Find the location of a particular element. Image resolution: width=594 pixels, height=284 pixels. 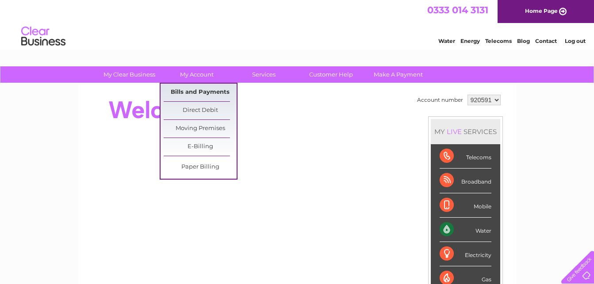

a: Make A Payment is located at coordinates (398, 74).